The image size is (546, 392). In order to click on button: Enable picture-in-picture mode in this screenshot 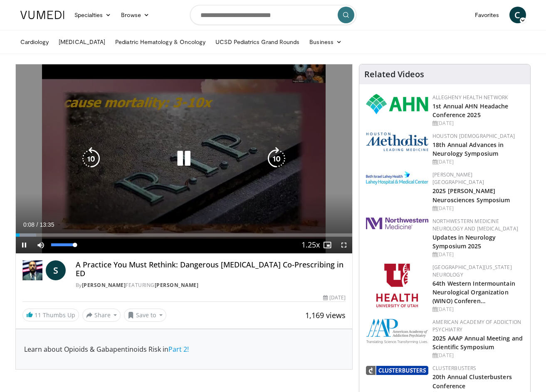, I will do `click(327, 245)`.